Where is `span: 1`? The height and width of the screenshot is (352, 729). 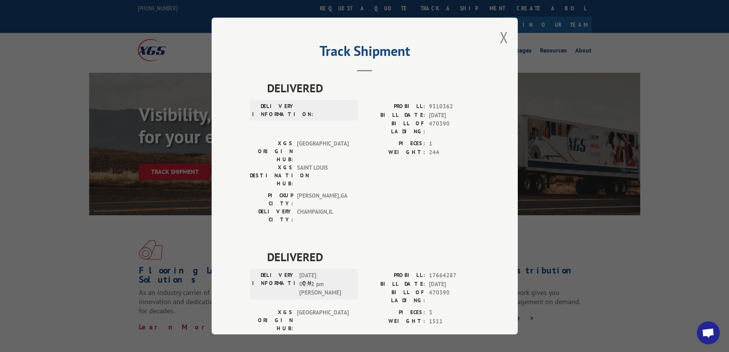
span: 1 is located at coordinates (454, 144).